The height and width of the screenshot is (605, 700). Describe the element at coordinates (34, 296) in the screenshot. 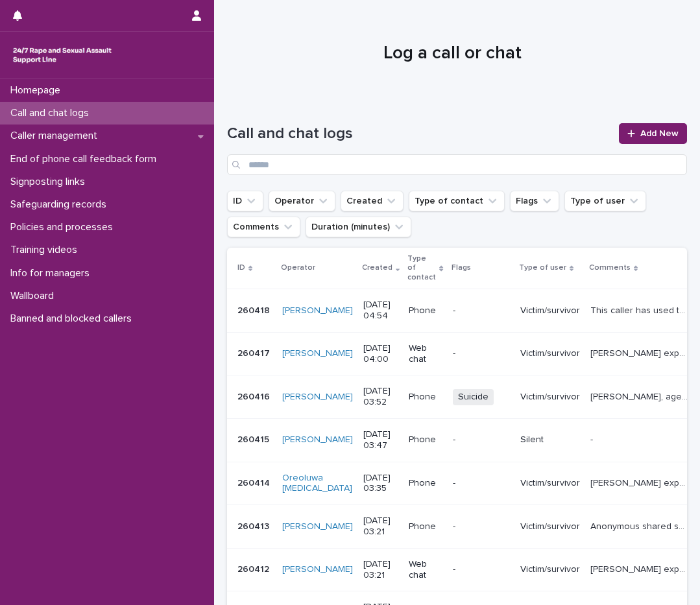

I see `p: Wallboard` at that location.